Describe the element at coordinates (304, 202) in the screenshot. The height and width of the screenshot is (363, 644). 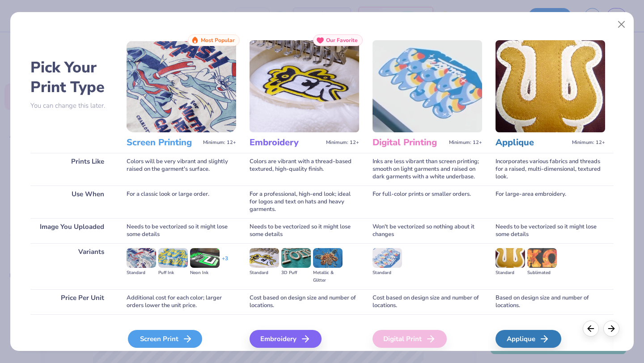
I see `div: For a professional, high-end look; ideal for logos and text on hats and heavy garments.` at that location.